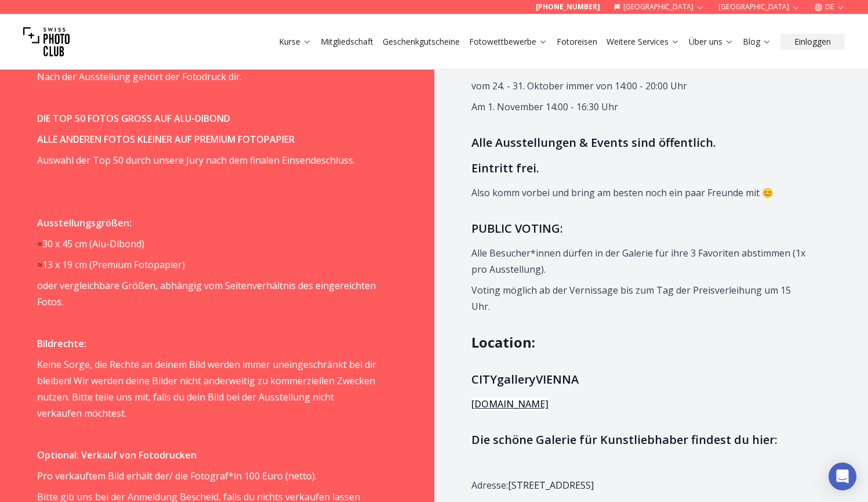 Image resolution: width=868 pixels, height=502 pixels. Describe the element at coordinates (166, 139) in the screenshot. I see `strong: ALLE ANDEREN FOTOS KLEINER AUF PREMIUM FOTOPAPIER` at that location.